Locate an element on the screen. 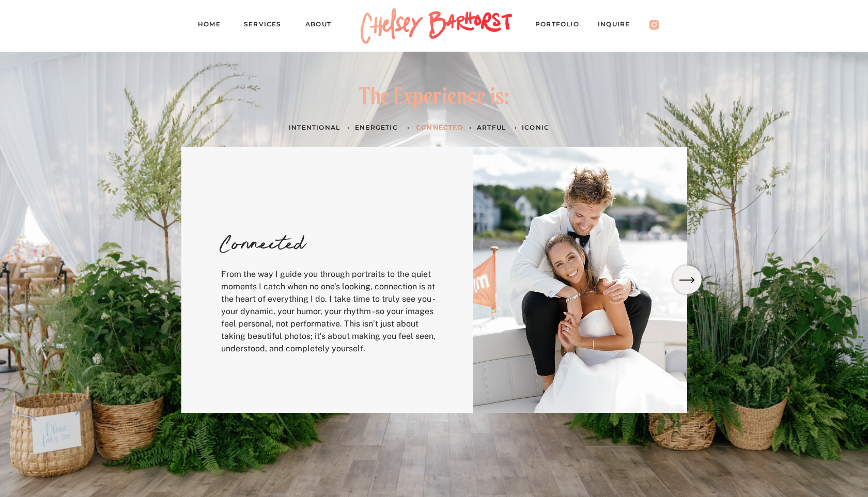 This screenshot has height=497, width=868. nav: About is located at coordinates (323, 25).